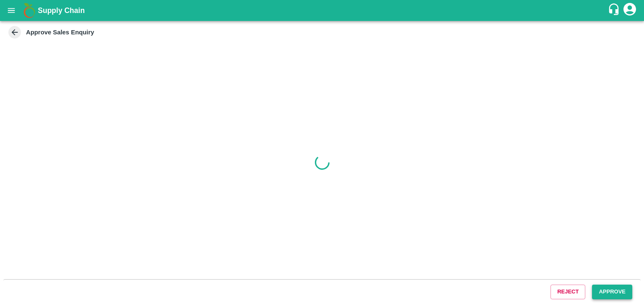 The width and height of the screenshot is (644, 306). What do you see at coordinates (568, 292) in the screenshot?
I see `button: Reject` at bounding box center [568, 292].